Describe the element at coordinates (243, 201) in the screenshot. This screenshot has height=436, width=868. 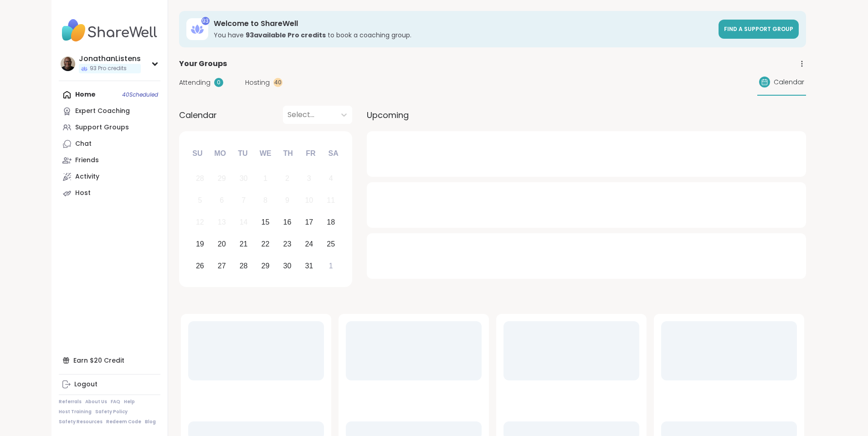
I see `div: Not available Tuesday, October 7th, 2025` at that location.